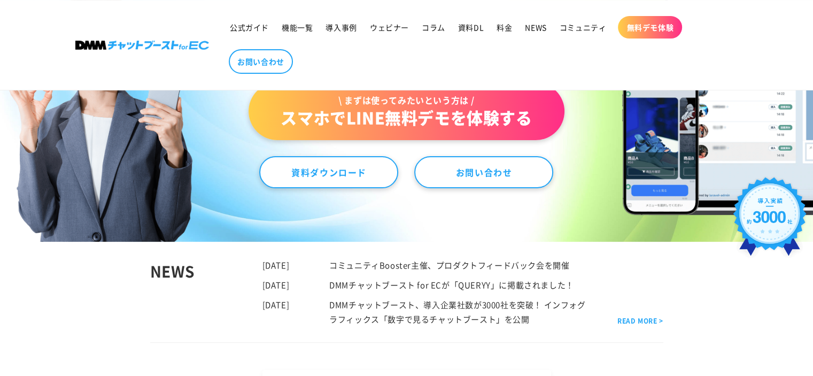 The image size is (813, 376). Describe the element at coordinates (249, 27) in the screenshot. I see `span: 公式ガイド` at that location.